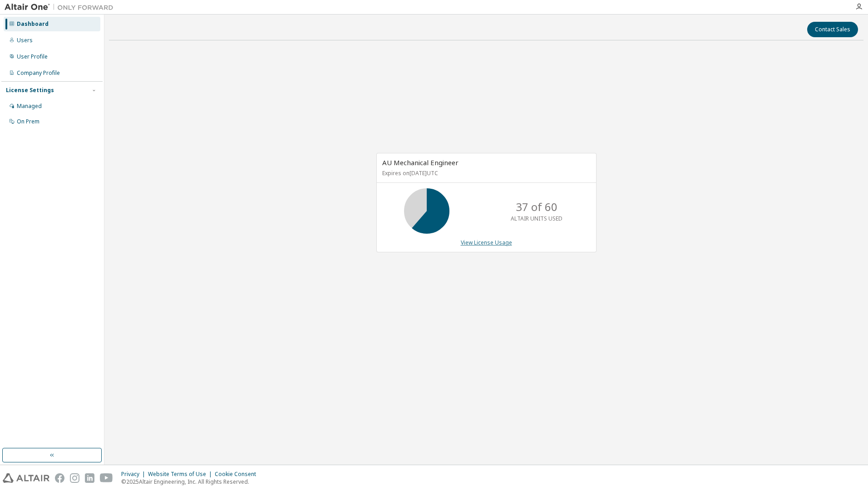 The width and height of the screenshot is (868, 491). Describe the element at coordinates (487, 243) in the screenshot. I see `a: View License Usage` at that location.